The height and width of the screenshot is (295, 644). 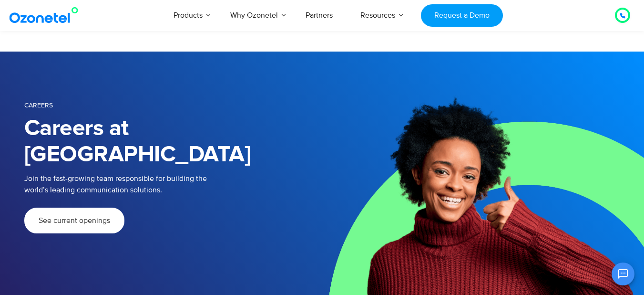 What do you see at coordinates (75, 220) in the screenshot?
I see `span: See current openings` at bounding box center [75, 220].